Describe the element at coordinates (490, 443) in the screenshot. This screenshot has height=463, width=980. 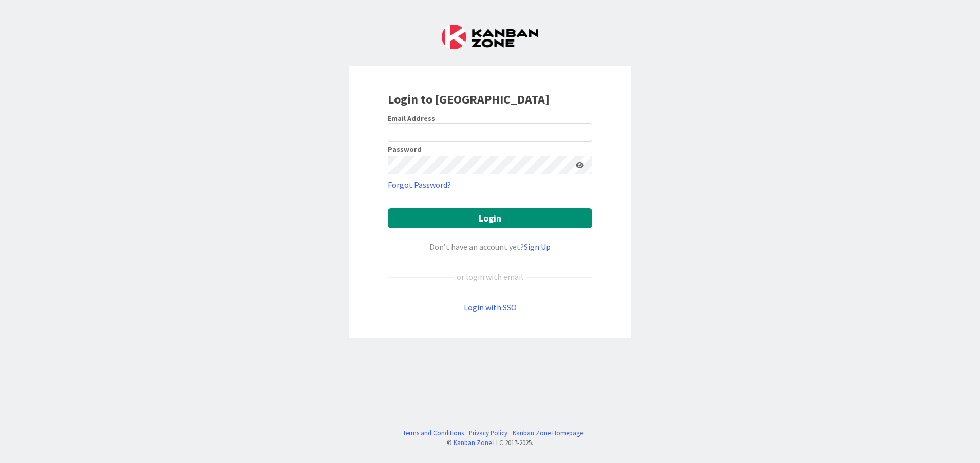
I see `div: © LLC 2017- 2025 .` at that location.